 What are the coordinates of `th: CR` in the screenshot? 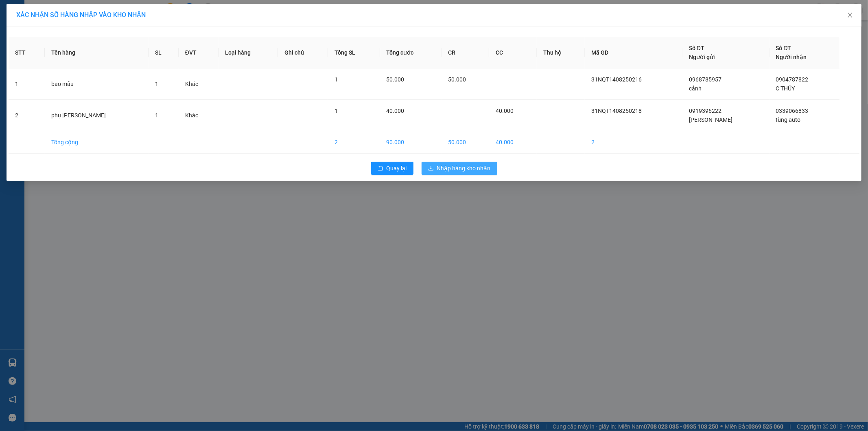 It's located at (465, 52).